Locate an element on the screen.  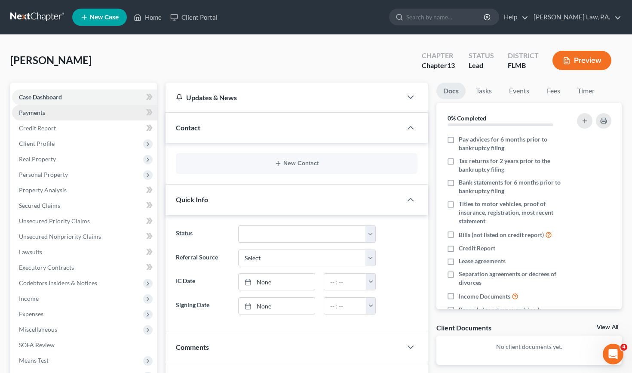
span: Property Analysis is located at coordinates (43, 189).